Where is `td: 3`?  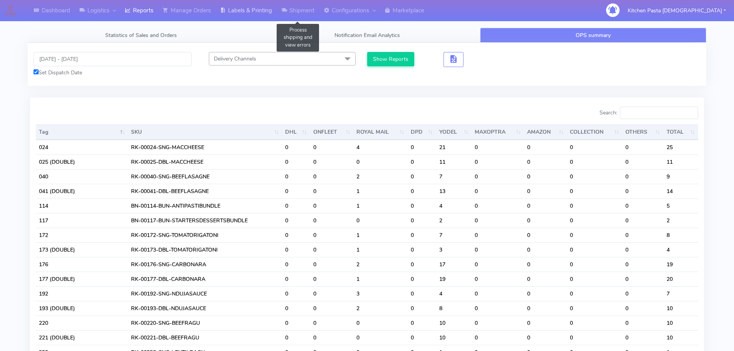
td: 3 is located at coordinates (380, 294).